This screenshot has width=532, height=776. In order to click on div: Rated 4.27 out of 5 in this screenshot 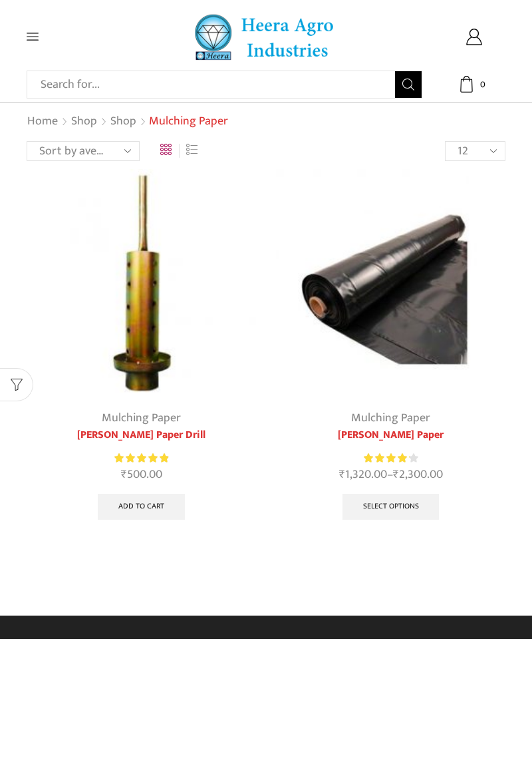, I will do `click(391, 458)`.